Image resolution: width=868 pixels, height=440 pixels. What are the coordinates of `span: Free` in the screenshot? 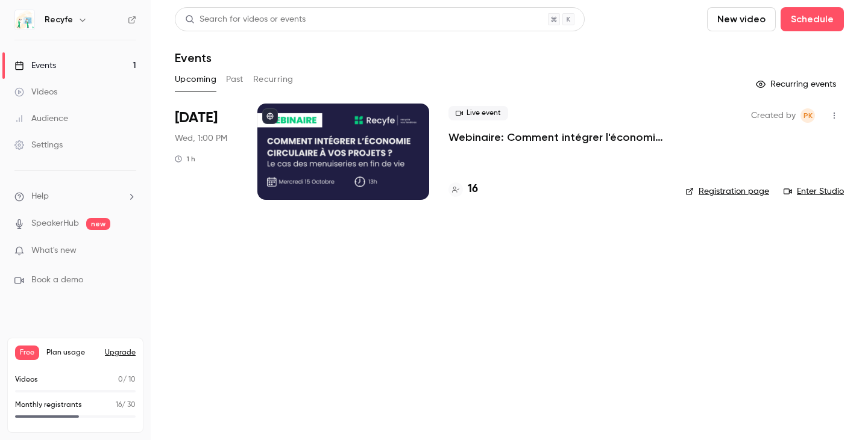 It's located at (27, 353).